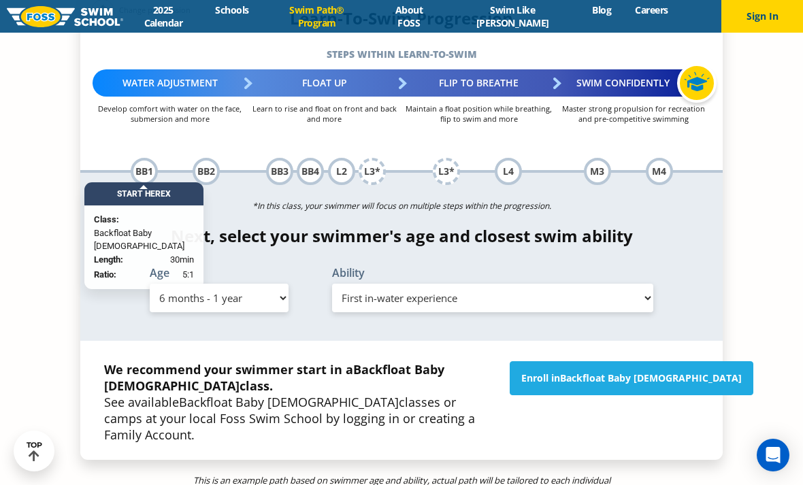 The width and height of the screenshot is (803, 485). What do you see at coordinates (324, 114) in the screenshot?
I see `p: Learn to rise and float on front and back and more` at bounding box center [324, 114].